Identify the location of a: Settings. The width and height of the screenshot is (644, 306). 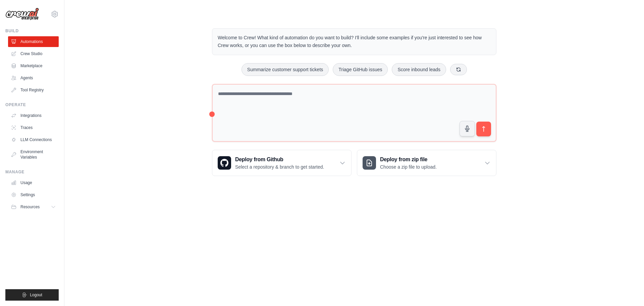
(33, 195).